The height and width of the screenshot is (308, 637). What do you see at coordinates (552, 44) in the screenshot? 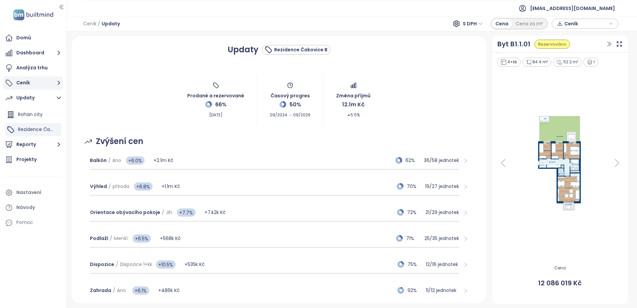
I see `div: Rezervováno` at bounding box center [552, 44].